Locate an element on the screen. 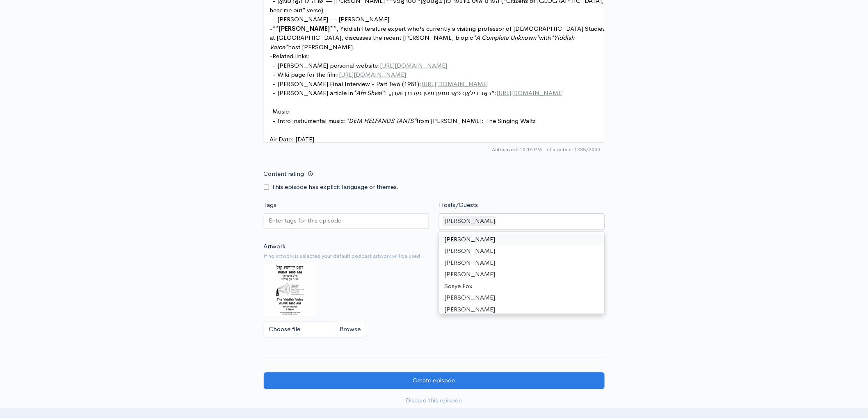  label: Hosts/Guests is located at coordinates (458, 205).